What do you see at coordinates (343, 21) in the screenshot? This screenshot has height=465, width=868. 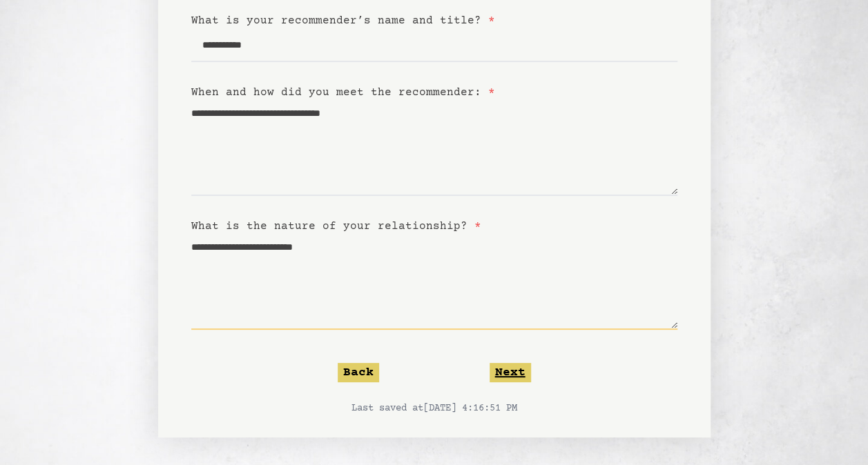 I see `label: What is your recommender’s name and title?` at bounding box center [343, 21].